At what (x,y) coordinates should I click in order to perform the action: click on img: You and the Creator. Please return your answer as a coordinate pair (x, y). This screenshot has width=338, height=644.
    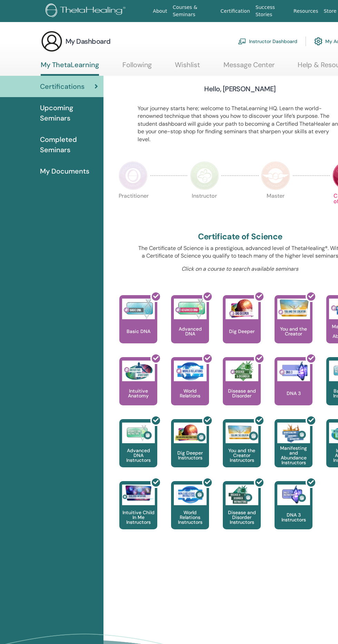
    Looking at the image, I should click on (293, 307).